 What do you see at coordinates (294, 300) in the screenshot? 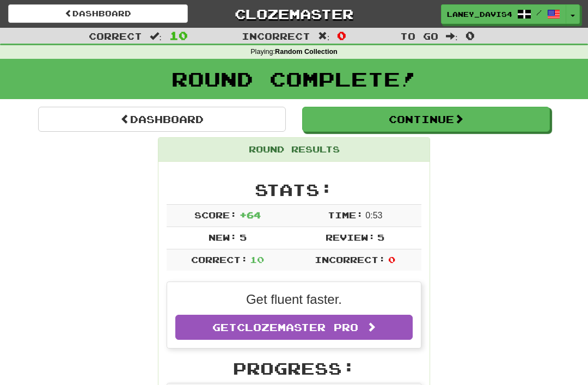
I see `p: Get fluent faster.` at bounding box center [294, 300].